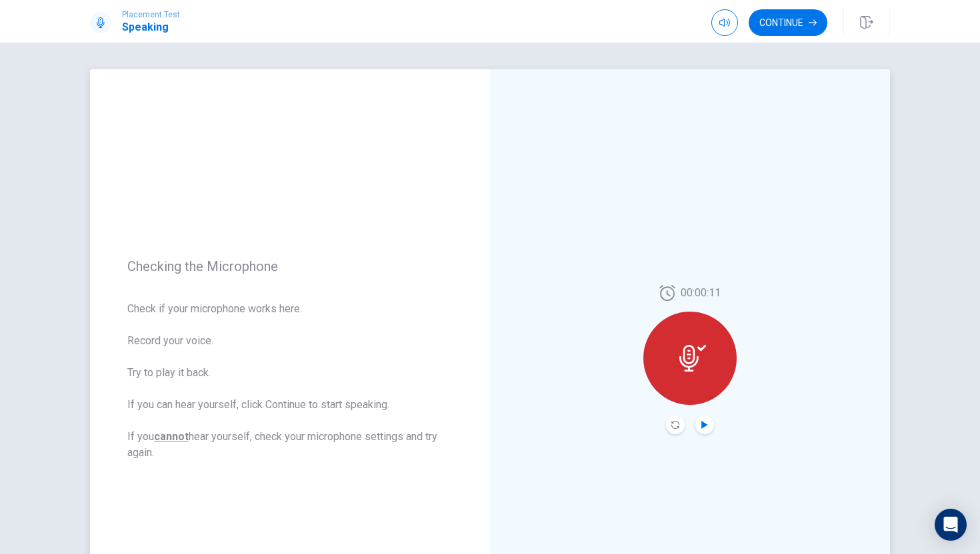  Describe the element at coordinates (151, 15) in the screenshot. I see `span: Placement Test` at that location.